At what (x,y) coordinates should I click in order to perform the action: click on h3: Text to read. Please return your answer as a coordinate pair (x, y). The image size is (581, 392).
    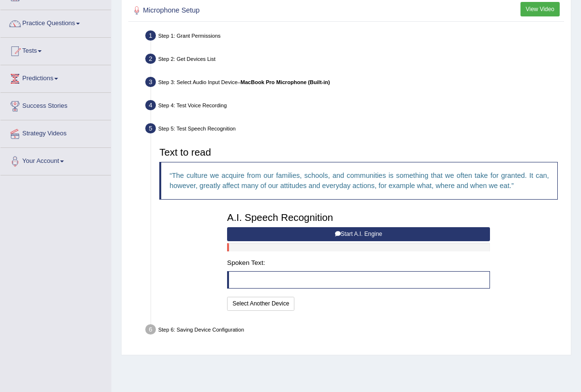
    Looking at the image, I should click on (358, 152).